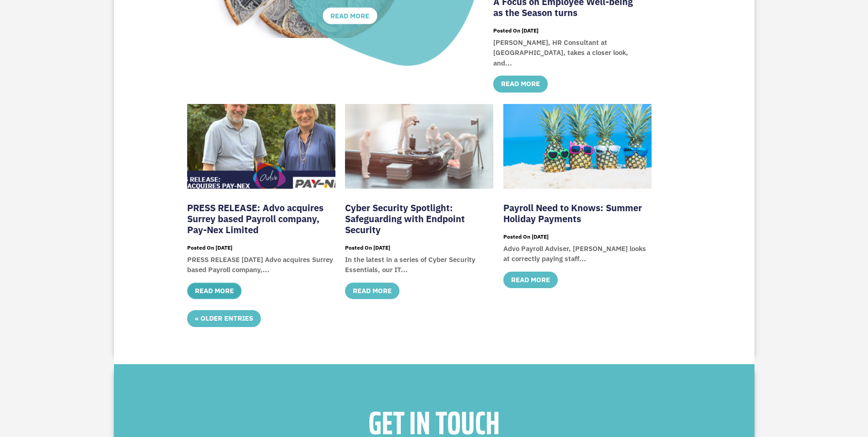  Describe the element at coordinates (224, 318) in the screenshot. I see `a: « Older Entries` at that location.